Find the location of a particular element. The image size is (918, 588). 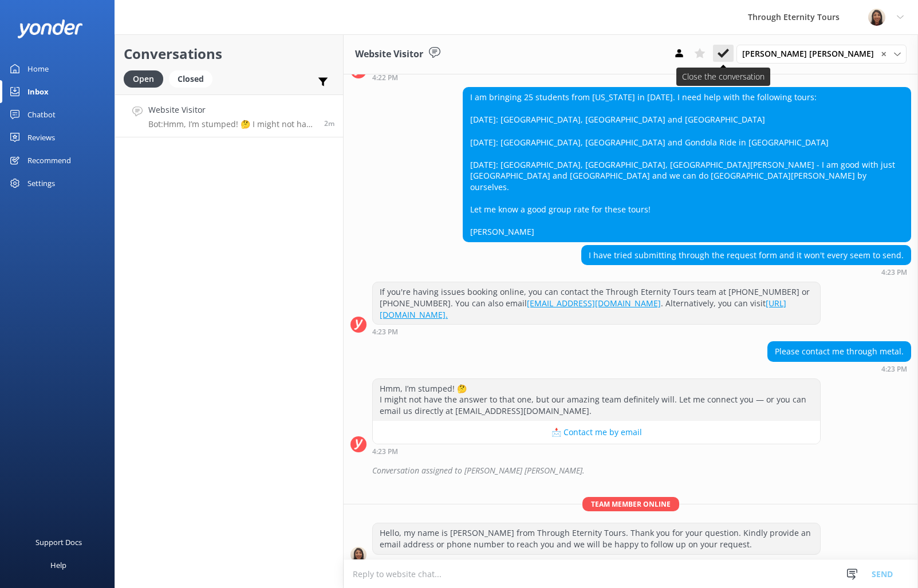

div: Support Docs is located at coordinates (58, 542).